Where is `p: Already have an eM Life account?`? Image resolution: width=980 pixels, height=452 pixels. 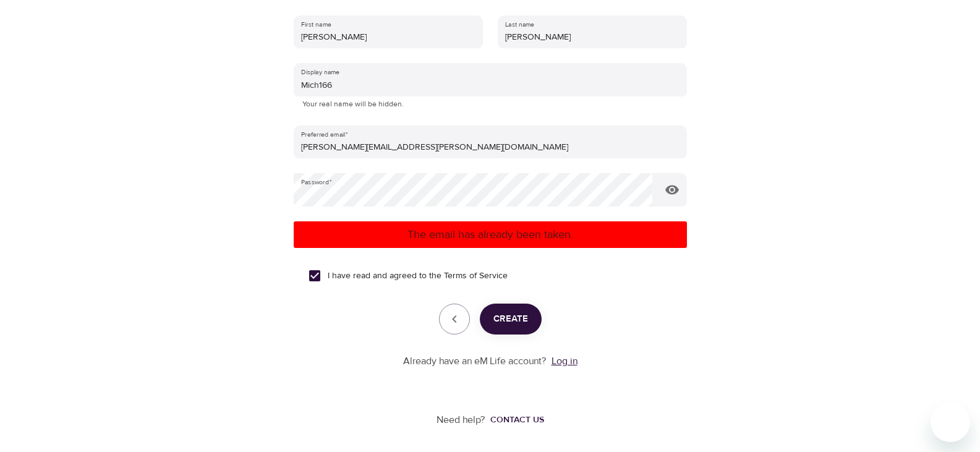
p: Already have an eM Life account? is located at coordinates (475, 361).